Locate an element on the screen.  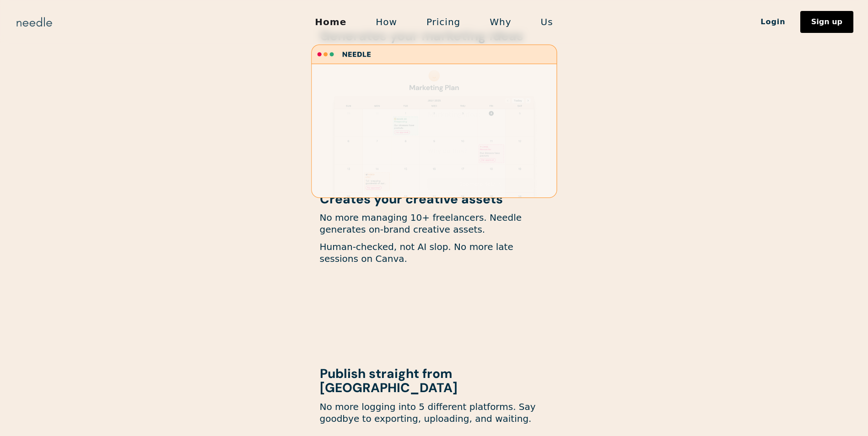
h1: Creates your creative assets is located at coordinates (434, 199).